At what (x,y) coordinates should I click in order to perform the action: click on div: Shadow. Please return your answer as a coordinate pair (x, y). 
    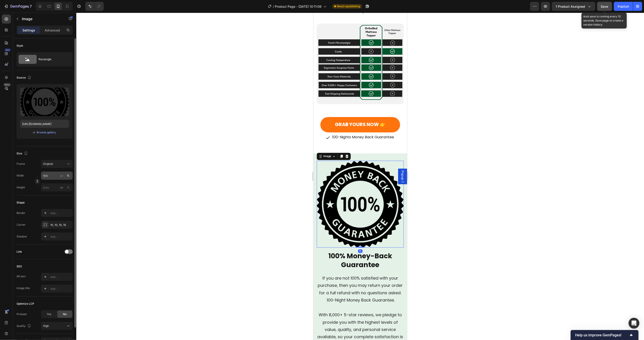
    Looking at the image, I should click on (22, 236).